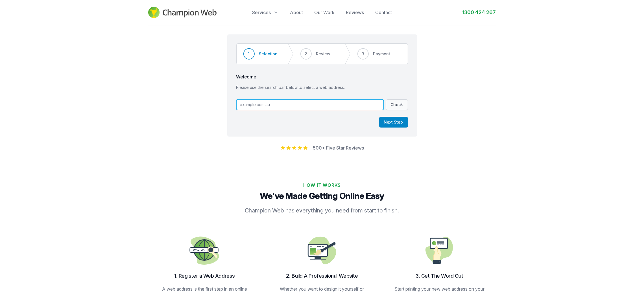 This screenshot has width=644, height=294. What do you see at coordinates (383, 12) in the screenshot?
I see `a: Contact` at bounding box center [383, 12].